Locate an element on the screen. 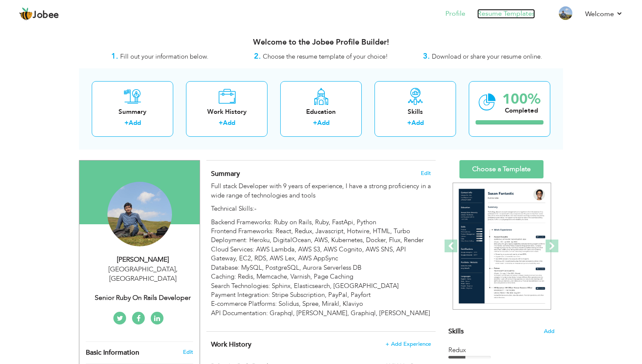 The image size is (642, 364). div: Summary is located at coordinates (132, 112).